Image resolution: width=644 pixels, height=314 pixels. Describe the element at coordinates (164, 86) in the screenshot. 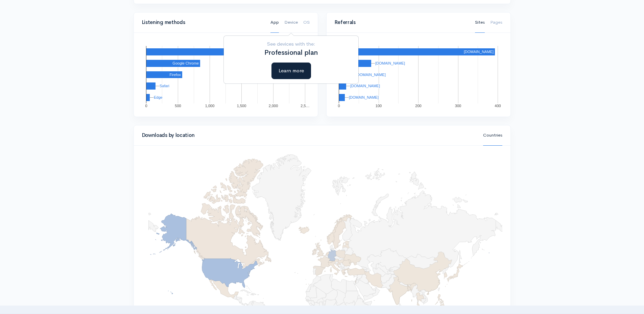

I see `text: Safari` at that location.